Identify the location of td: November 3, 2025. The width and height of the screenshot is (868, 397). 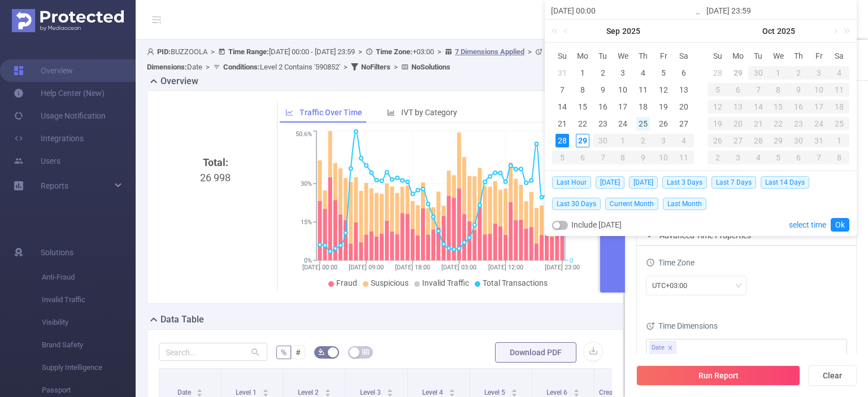
(738, 157).